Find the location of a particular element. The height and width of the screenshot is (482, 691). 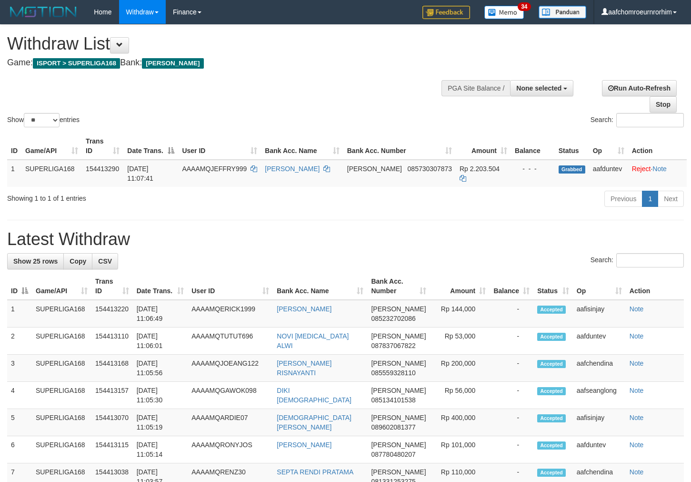

td: AAAAMQTUTUT696 is located at coordinates (230, 341).